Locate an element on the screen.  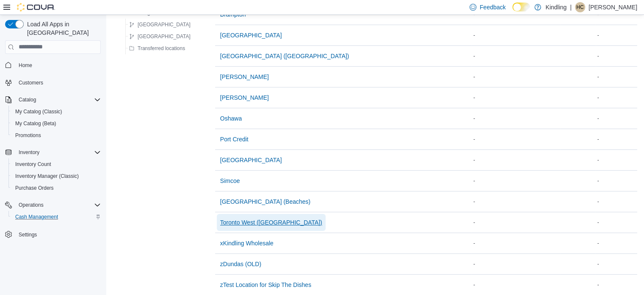
span: HC is located at coordinates (580, 7).